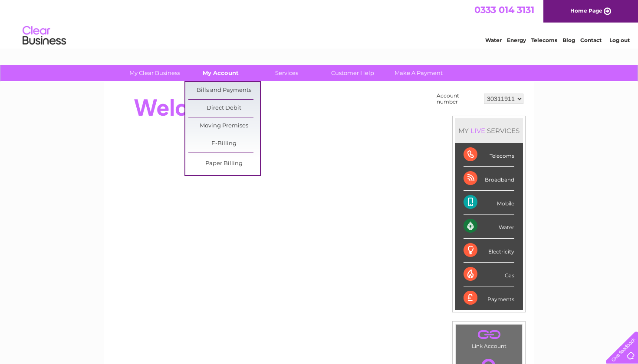 This screenshot has width=638, height=364. Describe the element at coordinates (488, 250) in the screenshot. I see `div: Electricity` at that location.